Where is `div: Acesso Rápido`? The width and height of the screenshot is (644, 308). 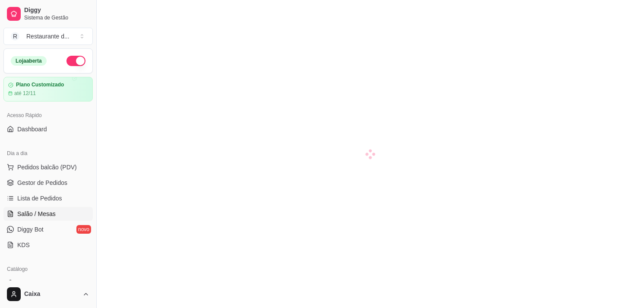
div: Acesso Rápido is located at coordinates (48, 115).